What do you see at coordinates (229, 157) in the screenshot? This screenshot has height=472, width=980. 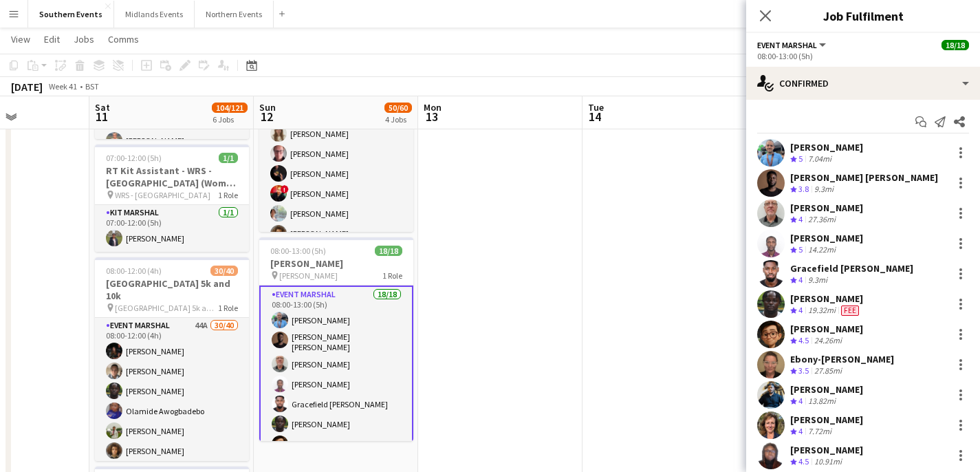 I see `span: 1/1` at bounding box center [229, 157].